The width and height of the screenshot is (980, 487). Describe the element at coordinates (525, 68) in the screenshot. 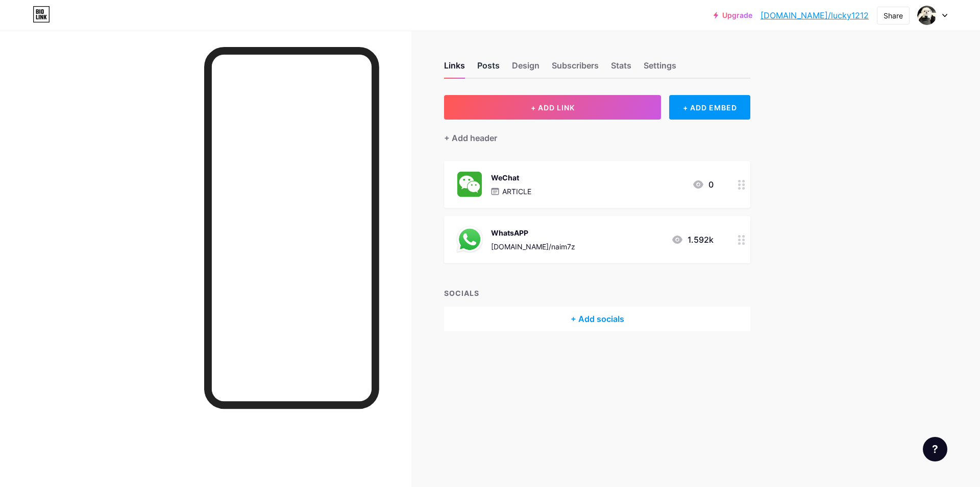

I see `div: Design` at that location.